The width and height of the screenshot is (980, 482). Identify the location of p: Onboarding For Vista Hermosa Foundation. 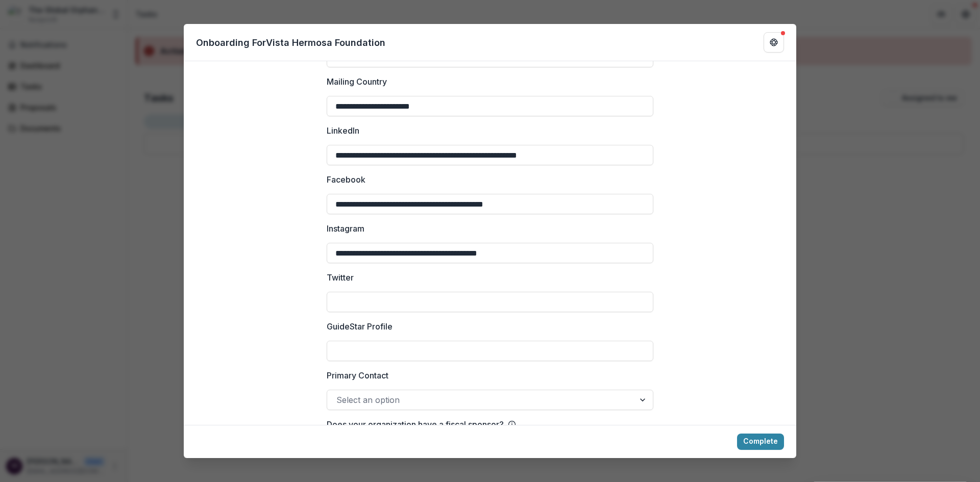
(291, 42).